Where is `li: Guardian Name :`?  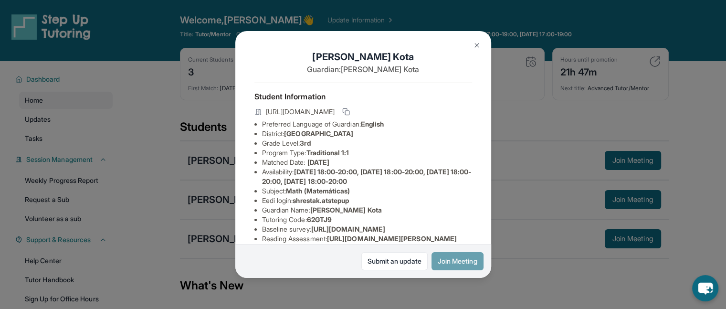 li: Guardian Name : is located at coordinates (367, 210).